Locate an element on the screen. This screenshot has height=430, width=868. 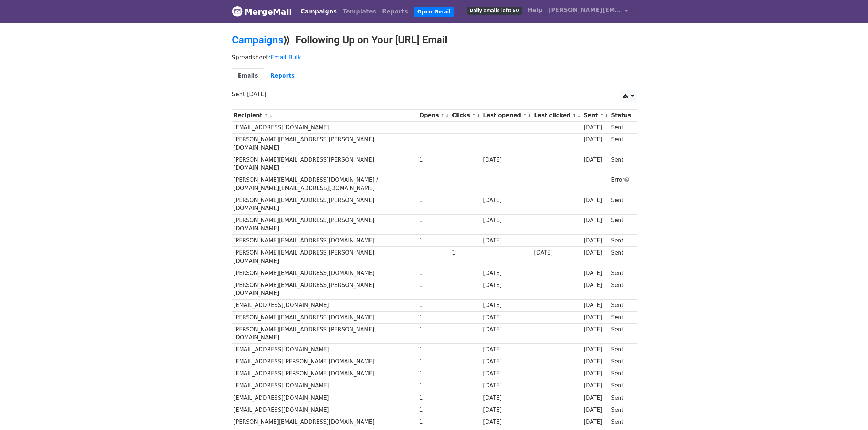
img: MergeMail logo is located at coordinates (237, 11).